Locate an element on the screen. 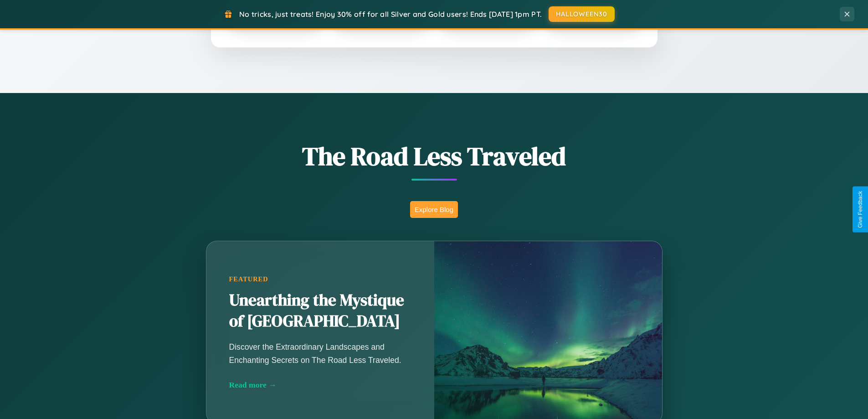  h1: The Road Less Traveled is located at coordinates (434, 156).